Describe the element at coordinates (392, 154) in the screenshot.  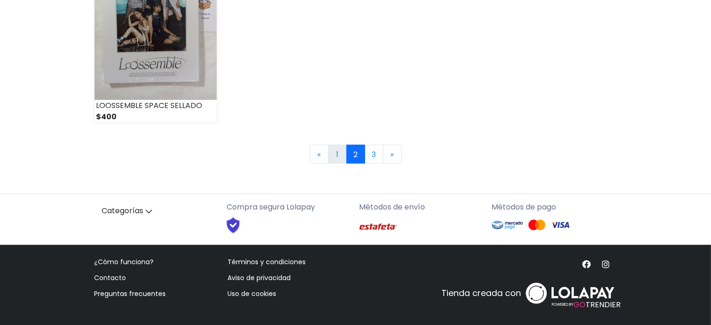
I see `a: Next` at that location.